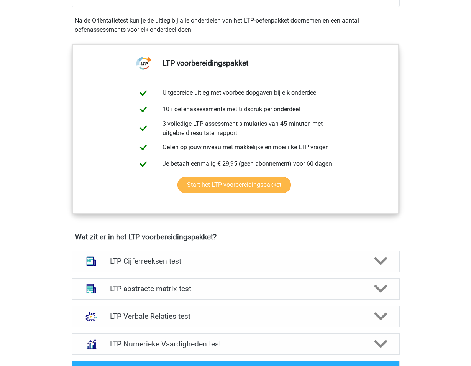 This screenshot has width=471, height=366. I want to click on div: Na de Oriëntatietest kun je de uitleg bij alle onderdelen van het LTP-oefenpakket doornemen en ee..., so click(236, 25).